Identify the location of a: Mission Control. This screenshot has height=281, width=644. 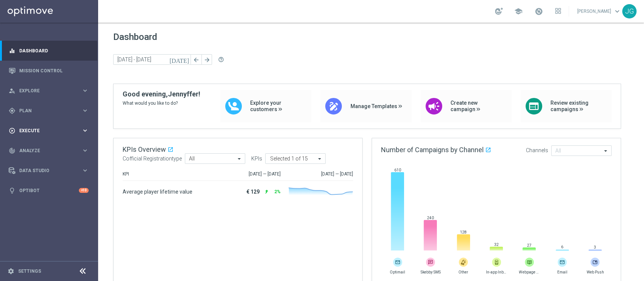
(54, 70).